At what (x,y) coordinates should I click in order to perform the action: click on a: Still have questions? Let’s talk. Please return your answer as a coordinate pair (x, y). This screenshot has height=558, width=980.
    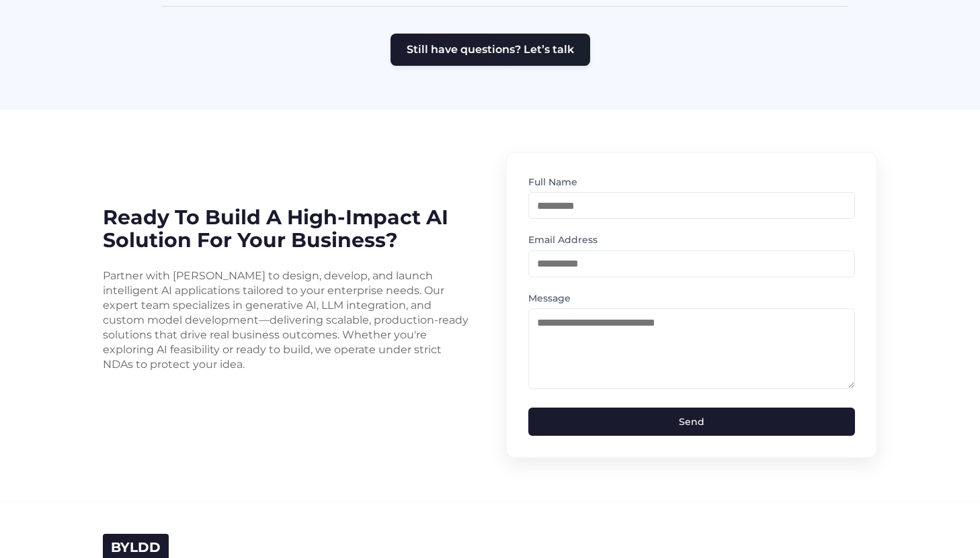
    Looking at the image, I should click on (490, 50).